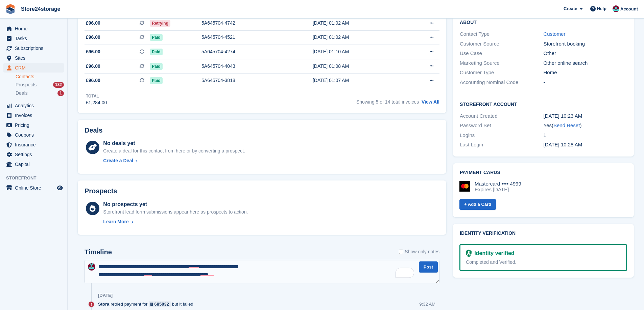 Image resolution: width=644 pixels, height=310 pixels. Describe the element at coordinates (430, 102) in the screenshot. I see `a: View All` at that location.